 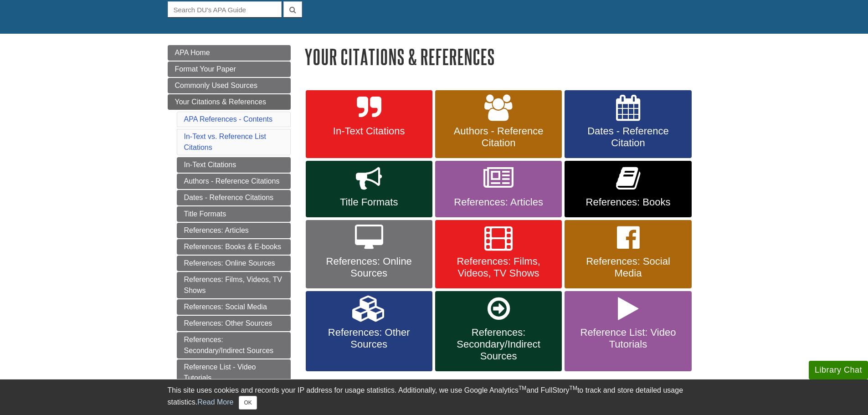 I want to click on button: Close, so click(x=247, y=403).